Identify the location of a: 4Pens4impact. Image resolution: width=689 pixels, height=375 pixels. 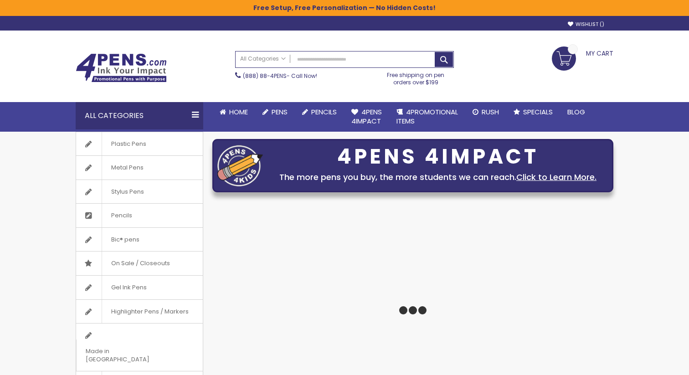
(366, 117).